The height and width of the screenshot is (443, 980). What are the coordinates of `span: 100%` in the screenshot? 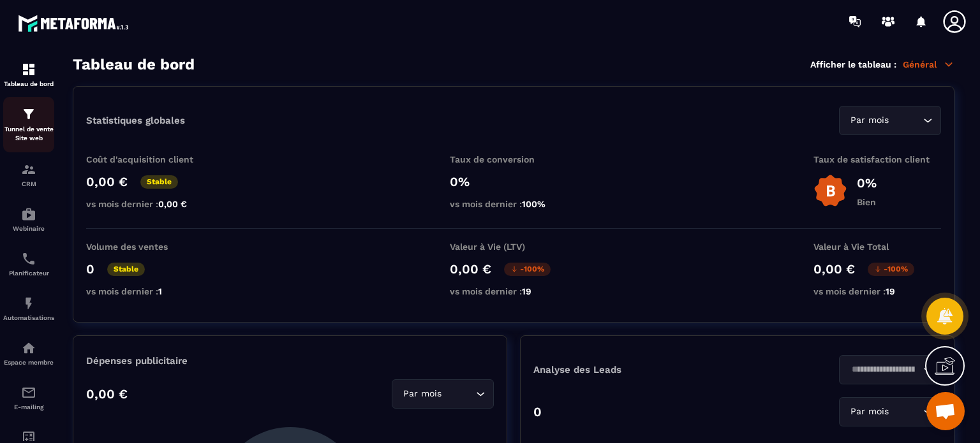 It's located at (533, 204).